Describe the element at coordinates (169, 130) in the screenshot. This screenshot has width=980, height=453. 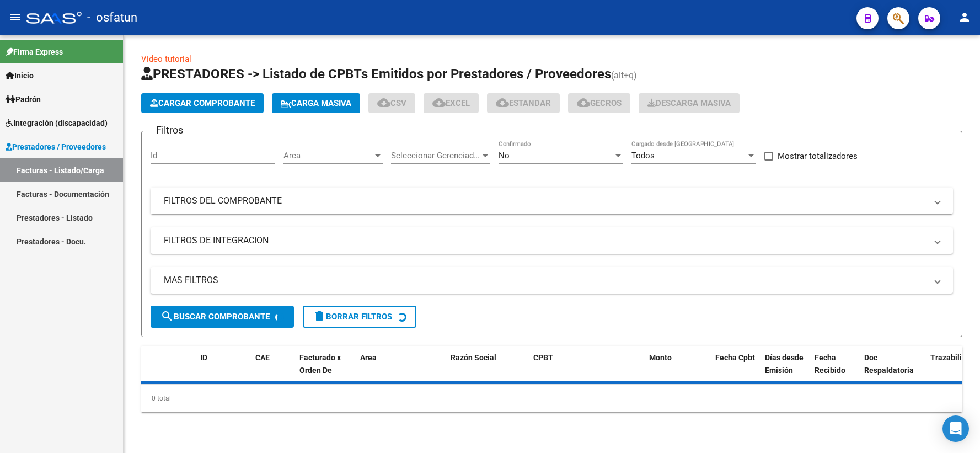
I see `h3: Filtros` at that location.